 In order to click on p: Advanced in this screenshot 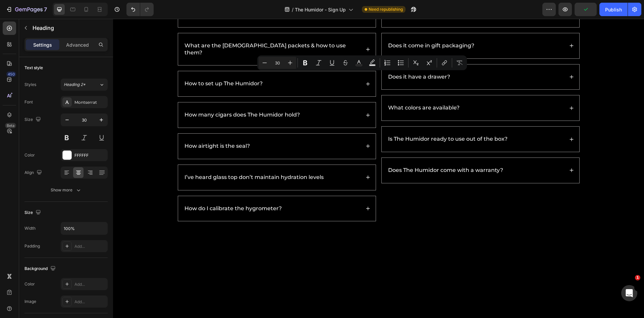, I will do `click(78, 44)`.